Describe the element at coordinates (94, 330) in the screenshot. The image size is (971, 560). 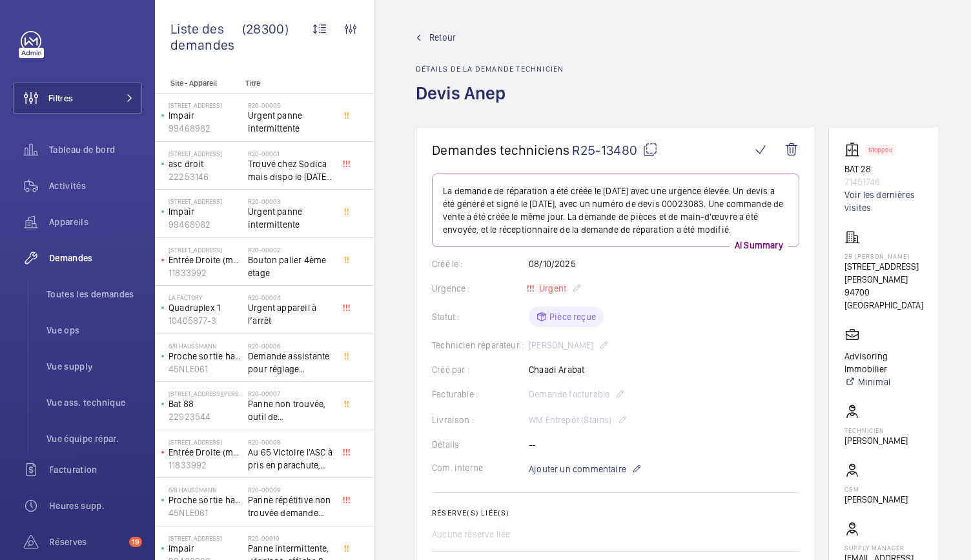
I see `span: Vue ops` at that location.